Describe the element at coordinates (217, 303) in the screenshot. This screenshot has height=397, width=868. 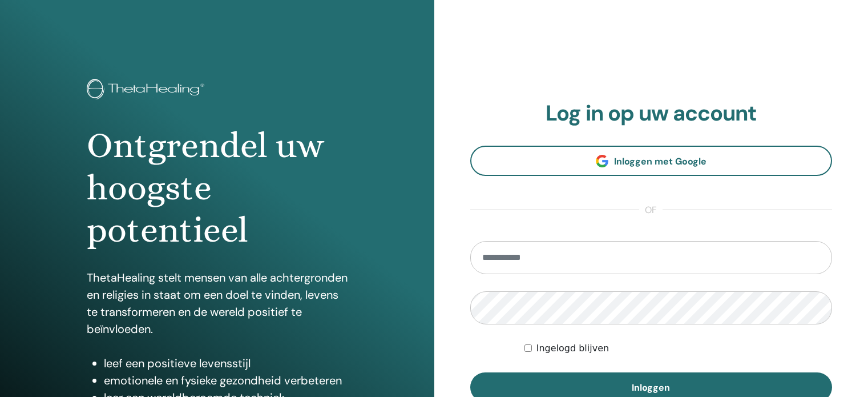
I see `p: ThetaHealing stelt mensen van alle achtergronden en religies in staat om een doel te vinden, leve...` at that location.